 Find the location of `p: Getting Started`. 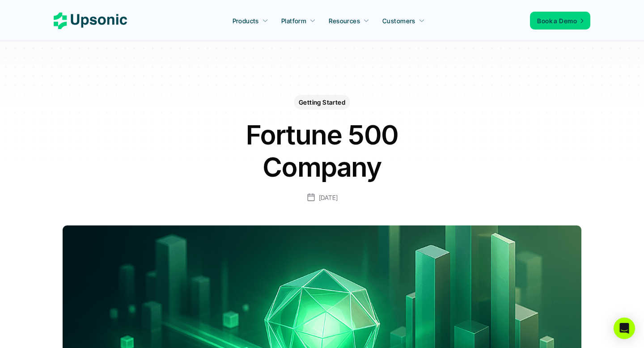

p: Getting Started is located at coordinates (322, 102).